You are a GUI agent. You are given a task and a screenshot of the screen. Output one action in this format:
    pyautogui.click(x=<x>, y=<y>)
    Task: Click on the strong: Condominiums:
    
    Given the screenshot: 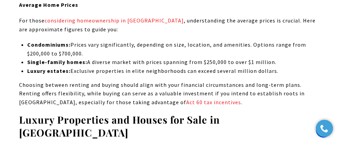 What is the action you would take?
    pyautogui.click(x=49, y=45)
    